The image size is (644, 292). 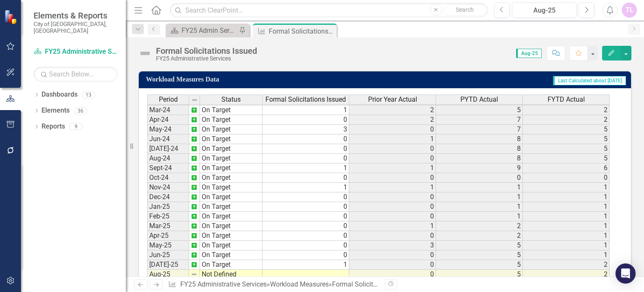 What do you see at coordinates (80, 111) in the screenshot?
I see `div: 36` at bounding box center [80, 111].